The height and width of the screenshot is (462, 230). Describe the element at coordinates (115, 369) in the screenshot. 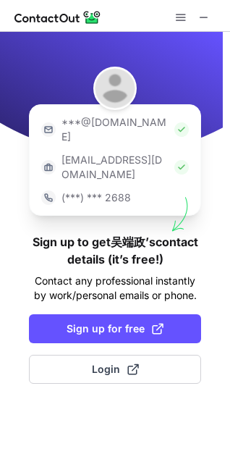

I see `span: Login` at that location.